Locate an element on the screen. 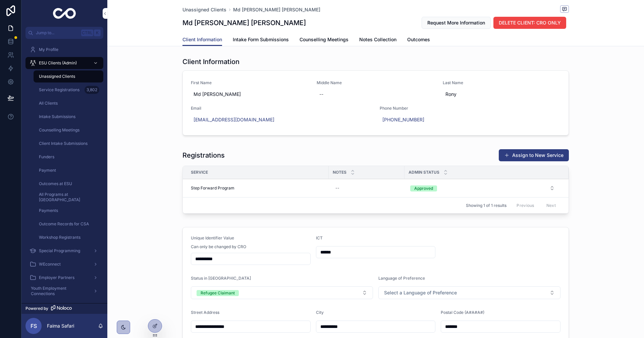  span: DELETE CLIENT: CRO ONLY is located at coordinates (530, 23).